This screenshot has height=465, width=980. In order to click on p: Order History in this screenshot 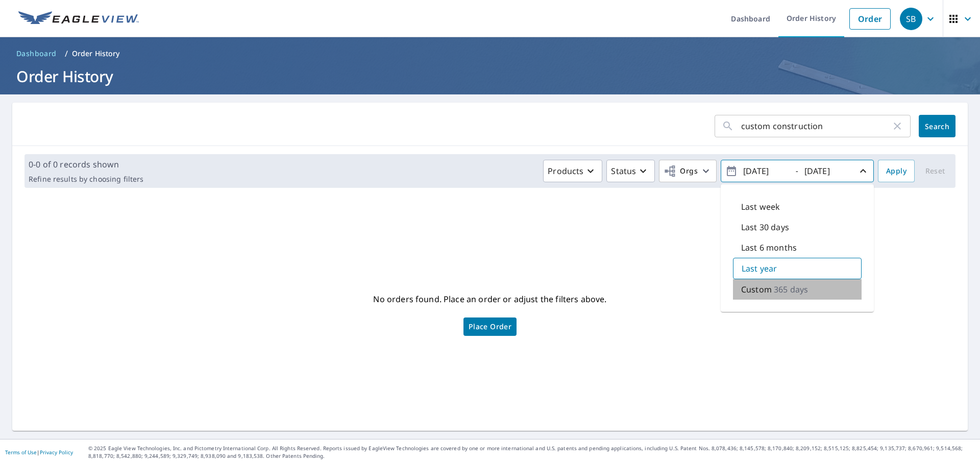, I will do `click(96, 54)`.